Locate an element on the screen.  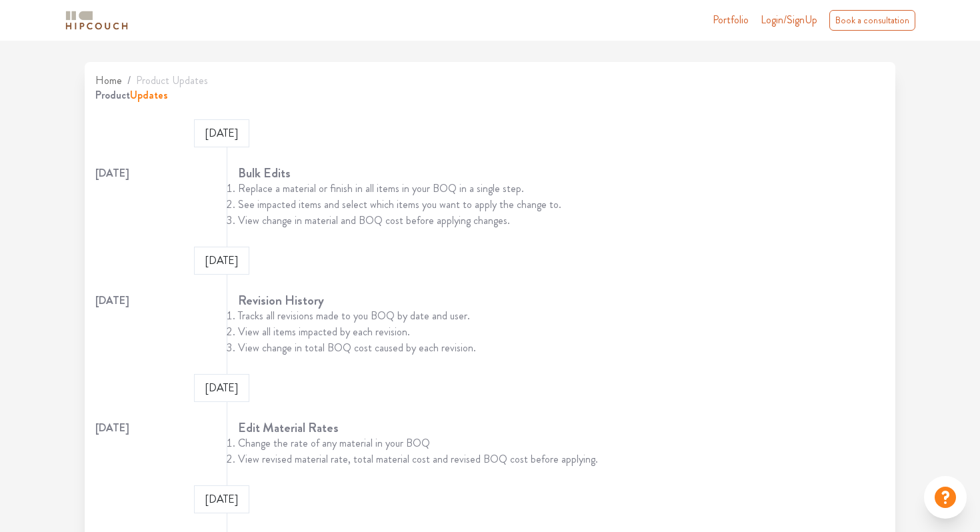
li: Product Updates is located at coordinates (172, 80).